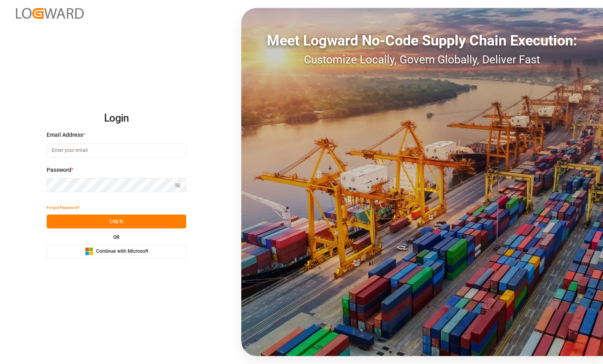  Describe the element at coordinates (116, 221) in the screenshot. I see `button: Log In` at that location.